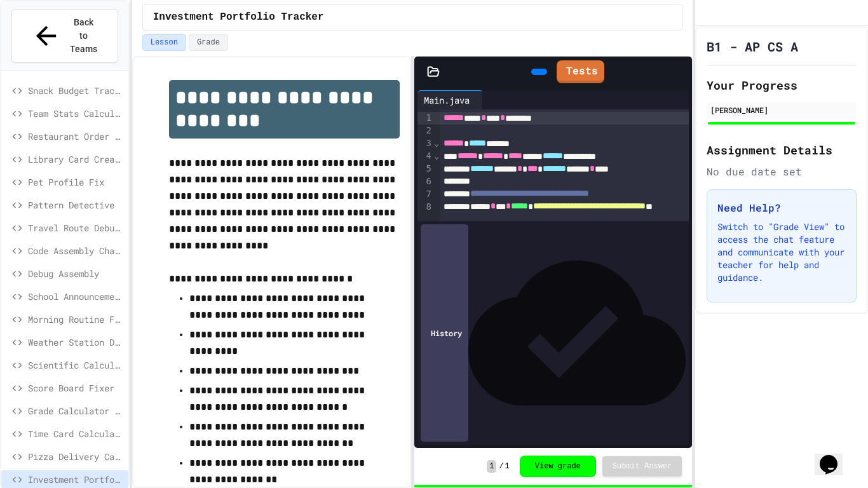  Describe the element at coordinates (75, 227) in the screenshot. I see `span: Travel Route Debugger` at that location.